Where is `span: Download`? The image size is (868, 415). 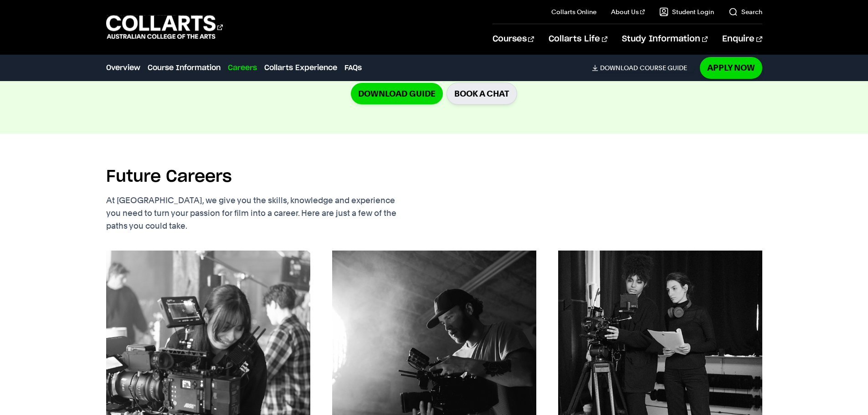 span: Download is located at coordinates (619, 68).